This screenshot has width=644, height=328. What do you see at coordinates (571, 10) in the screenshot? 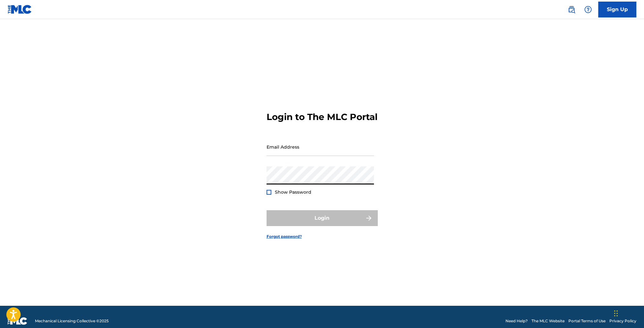
I see `img: search` at bounding box center [571, 10].